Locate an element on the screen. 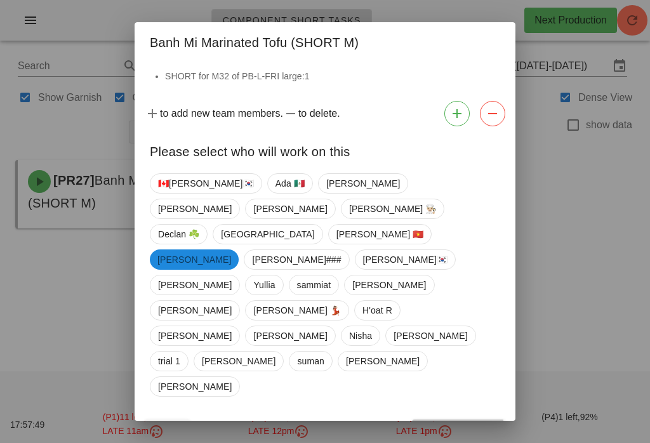 The width and height of the screenshot is (650, 443). div: to add new team members. to delete. is located at coordinates (325, 114).